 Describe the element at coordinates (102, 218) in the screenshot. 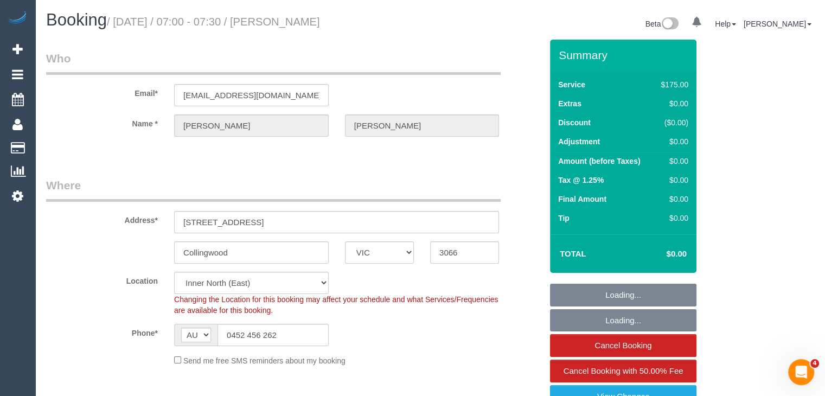

I see `label: Address*` at that location.